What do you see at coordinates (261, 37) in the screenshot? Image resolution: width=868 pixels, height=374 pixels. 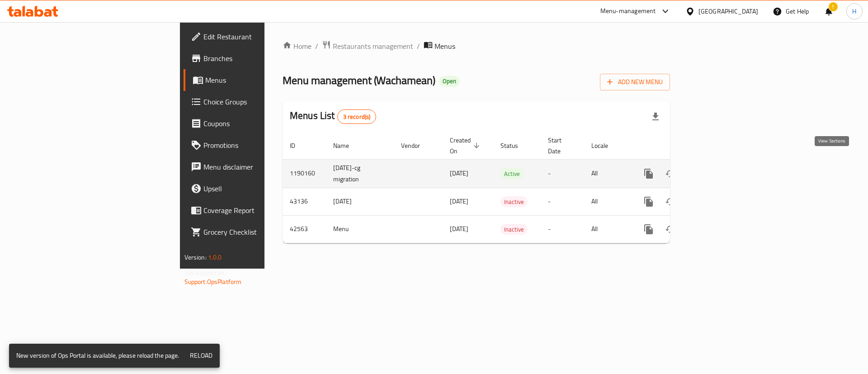 I see `span: Edit Restaurant` at bounding box center [261, 37].